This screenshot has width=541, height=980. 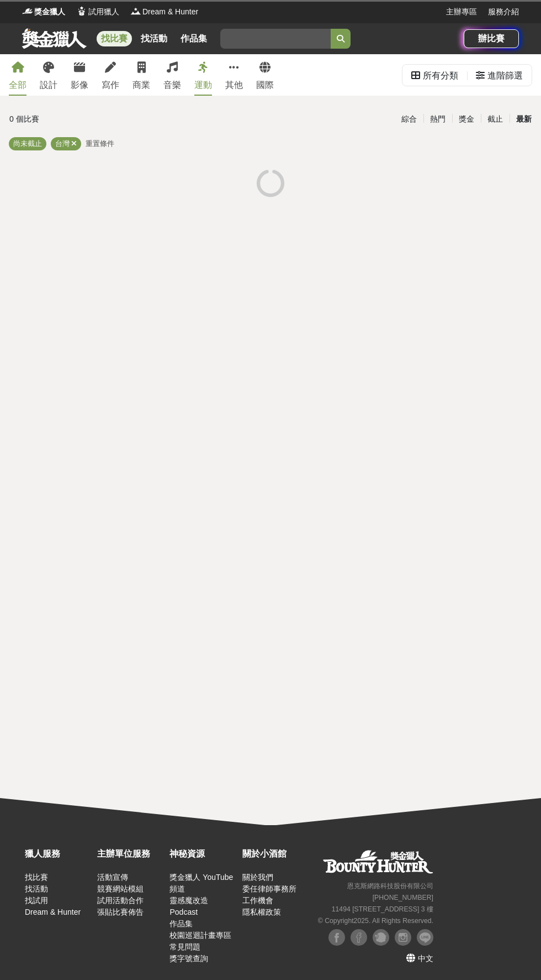 I want to click on div: 進階篩選, so click(x=505, y=76).